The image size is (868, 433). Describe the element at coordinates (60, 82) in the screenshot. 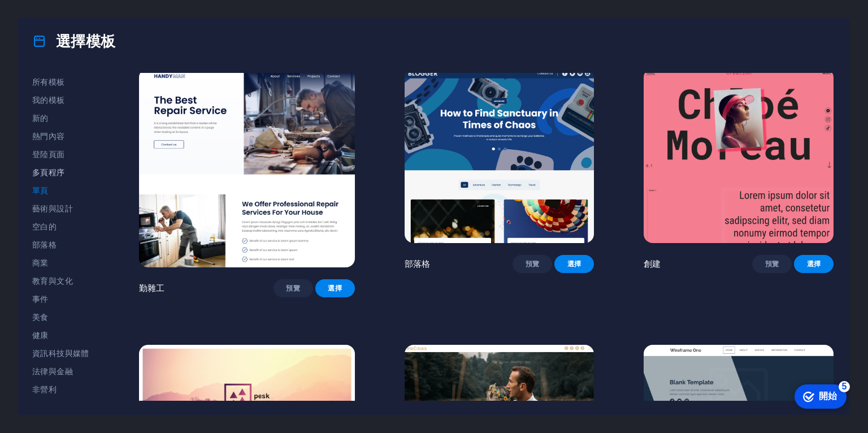

I see `button: 所有模板` at that location.